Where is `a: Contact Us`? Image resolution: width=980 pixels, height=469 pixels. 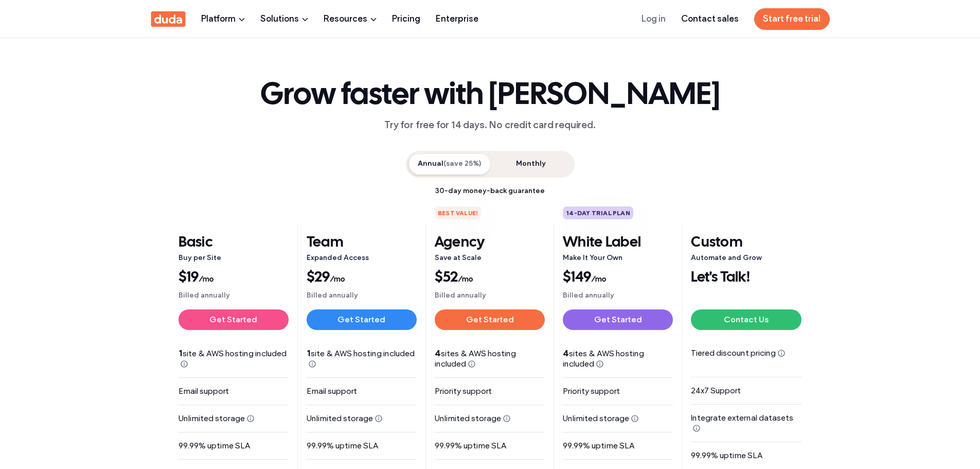
a: Contact Us is located at coordinates (746, 320).